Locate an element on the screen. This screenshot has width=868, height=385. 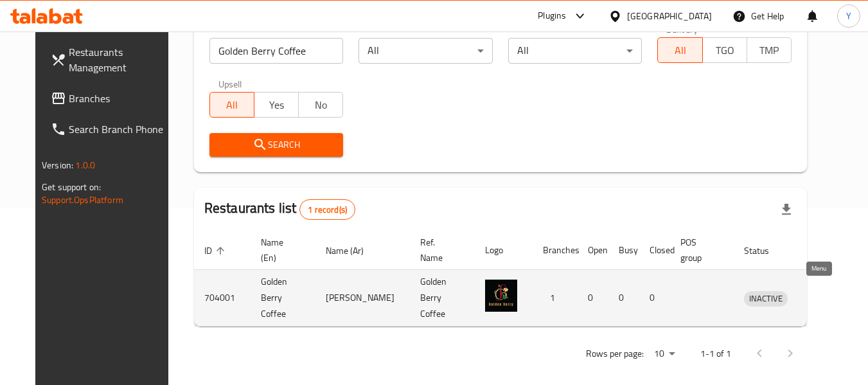
span: Status is located at coordinates (765, 250).